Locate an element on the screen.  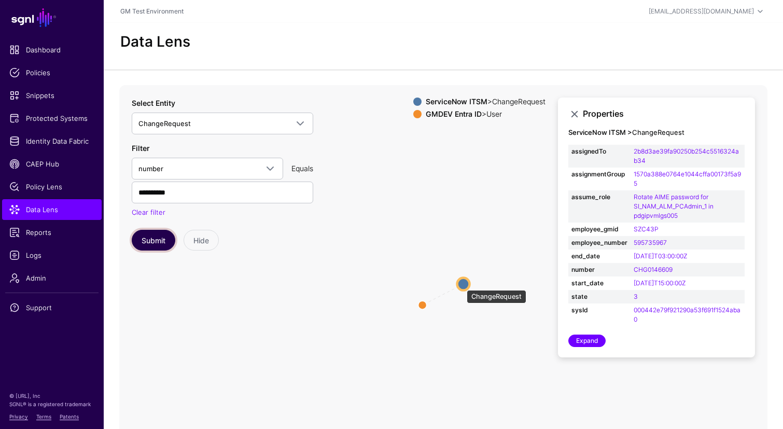
span: number is located at coordinates (151, 169).